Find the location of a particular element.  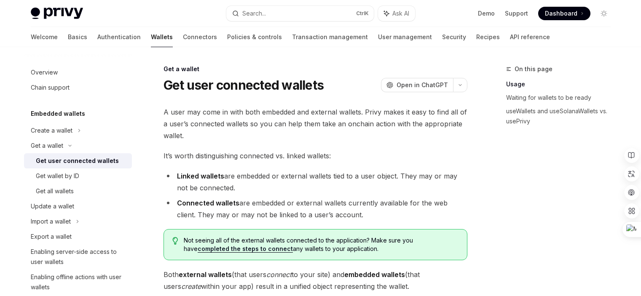

strong: embedded wallets is located at coordinates (375, 275).